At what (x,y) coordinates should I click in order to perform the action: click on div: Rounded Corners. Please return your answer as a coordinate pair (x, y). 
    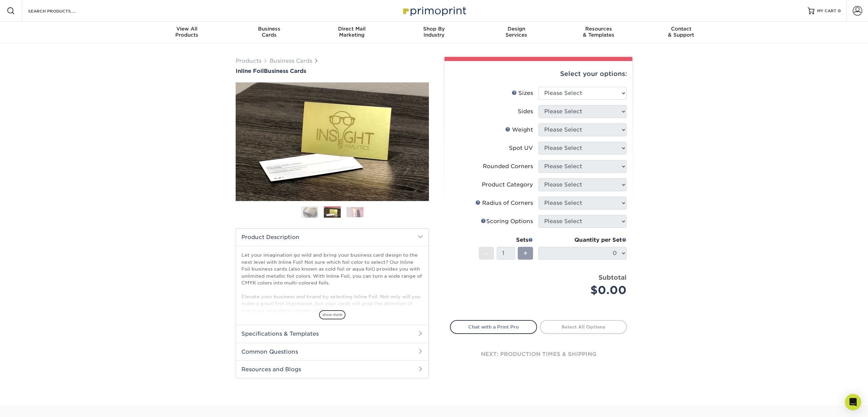
    Looking at the image, I should click on (508, 166).